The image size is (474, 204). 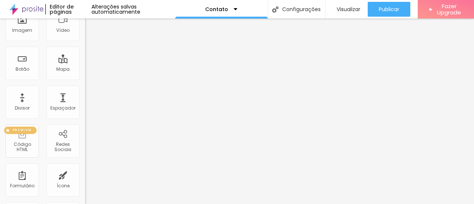 What do you see at coordinates (63, 147) in the screenshot?
I see `div: Redes Sociais` at bounding box center [63, 147].